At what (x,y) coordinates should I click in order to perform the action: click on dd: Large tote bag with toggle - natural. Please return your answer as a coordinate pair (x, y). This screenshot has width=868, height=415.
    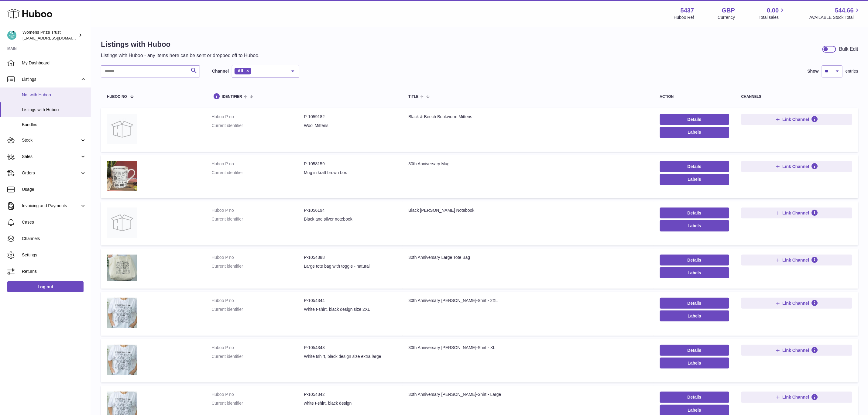
    Looking at the image, I should click on (350, 266).